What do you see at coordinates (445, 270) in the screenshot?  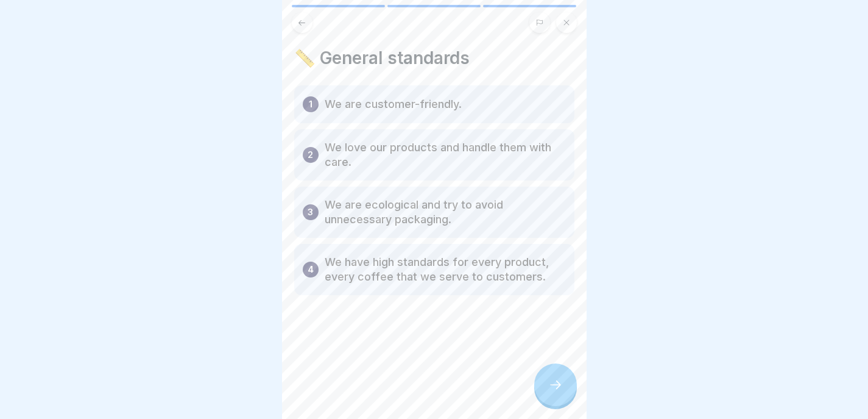 I see `p: We have high standards for every product, every coffee that we serve to customers.` at bounding box center [445, 270].